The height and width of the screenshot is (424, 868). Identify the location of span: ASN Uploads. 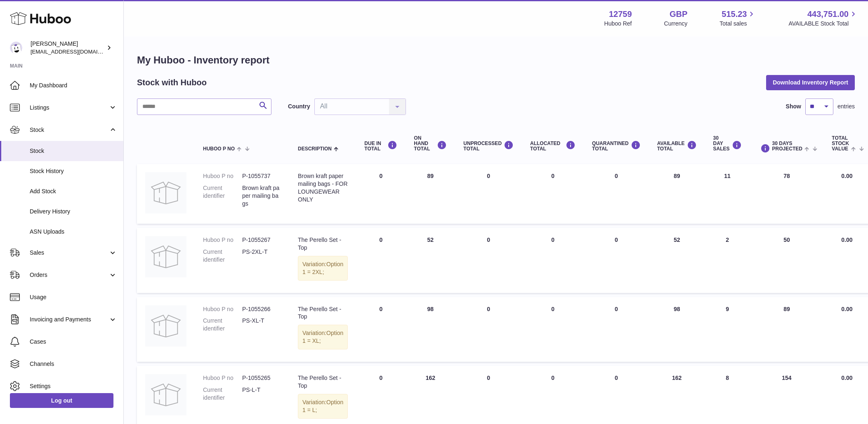
(73, 232).